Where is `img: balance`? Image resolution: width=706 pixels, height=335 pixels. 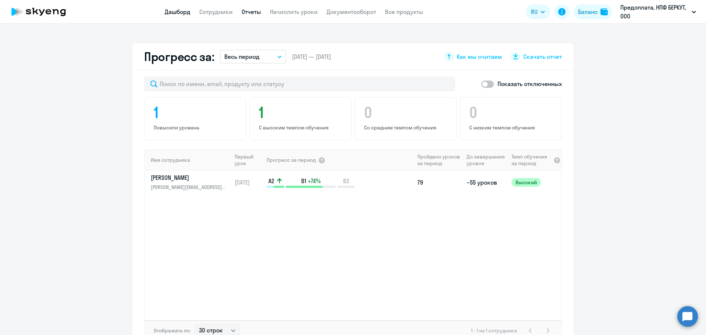
img: balance is located at coordinates (604, 12).